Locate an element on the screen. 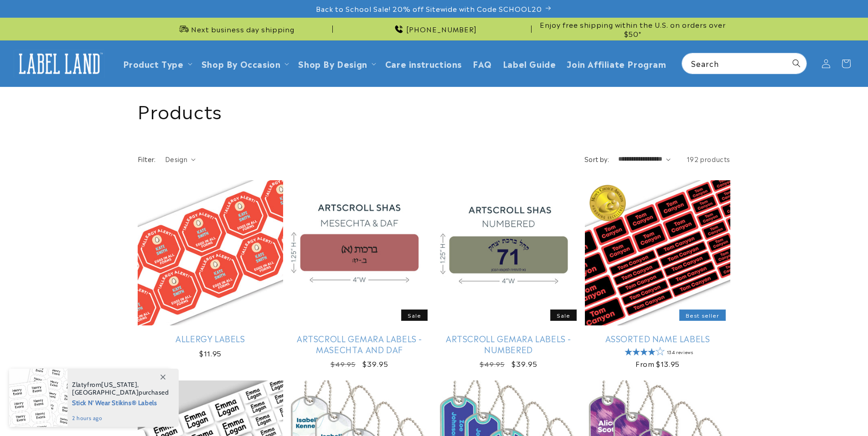 The image size is (868, 436). span: Enjoy free shipping within the U.S. on orders over $50* is located at coordinates (633, 29).